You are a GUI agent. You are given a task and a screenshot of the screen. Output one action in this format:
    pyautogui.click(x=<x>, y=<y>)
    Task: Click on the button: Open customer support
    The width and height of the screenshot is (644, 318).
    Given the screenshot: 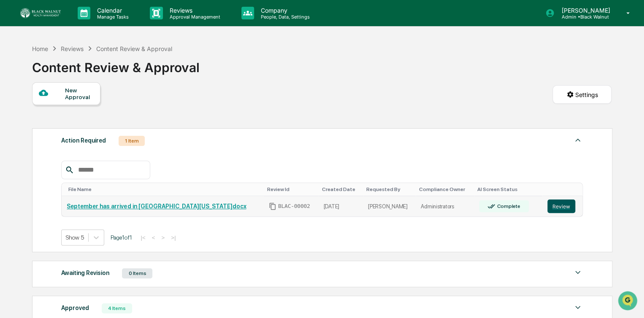 What is the action you would take?
    pyautogui.click(x=10, y=10)
    